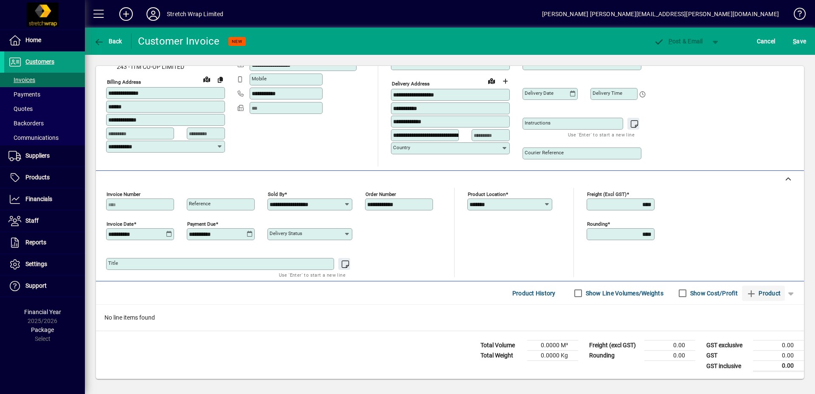 The height and width of the screenshot is (394, 815). I want to click on a: Backorders, so click(45, 123).